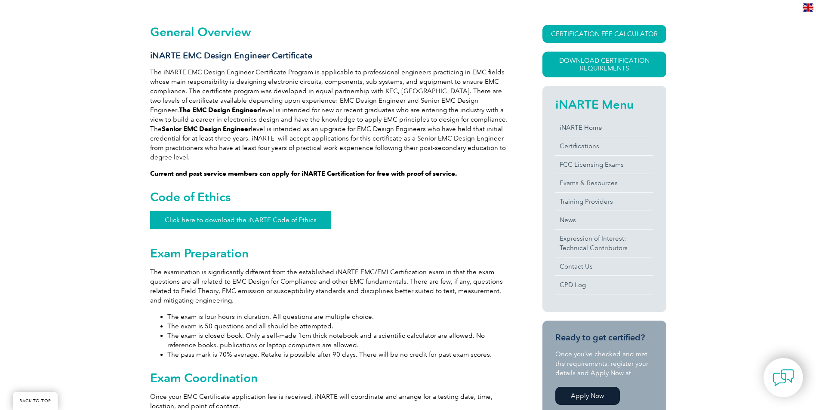 The height and width of the screenshot is (410, 816). What do you see at coordinates (331, 115) in the screenshot?
I see `p: The iNARTE EMC Design Engineer Certificate Program is applicable to professional engineers practi...` at bounding box center [331, 115].